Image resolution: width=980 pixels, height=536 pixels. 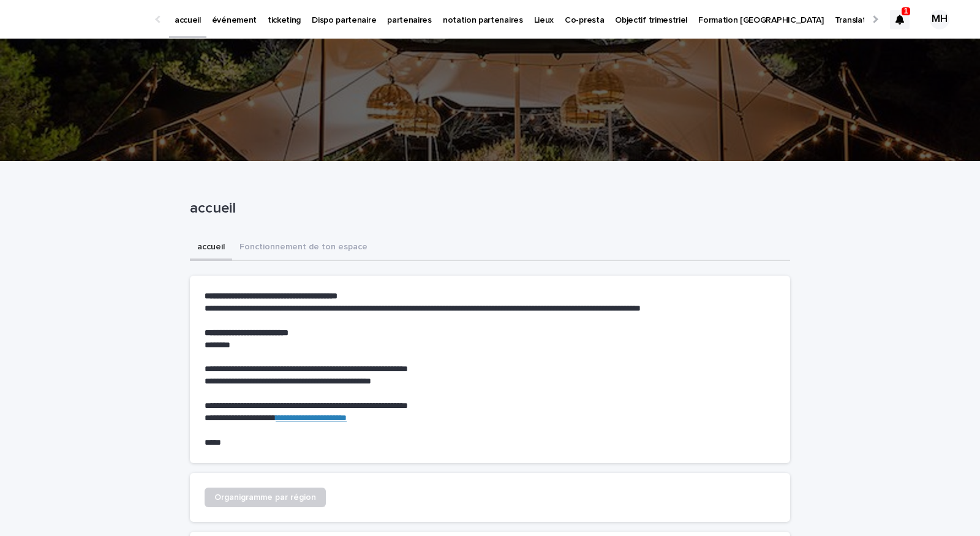 What do you see at coordinates (488, 208) in the screenshot?
I see `p: accueil` at bounding box center [488, 208].